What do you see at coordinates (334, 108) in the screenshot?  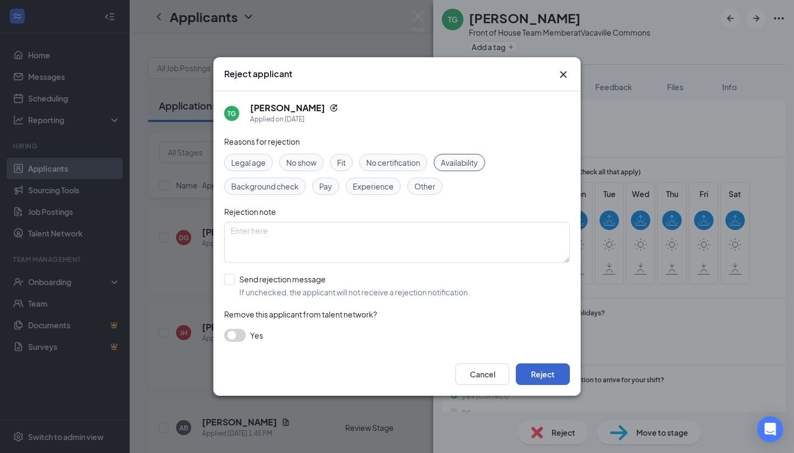 I see `svg: Reapply` at bounding box center [334, 108].